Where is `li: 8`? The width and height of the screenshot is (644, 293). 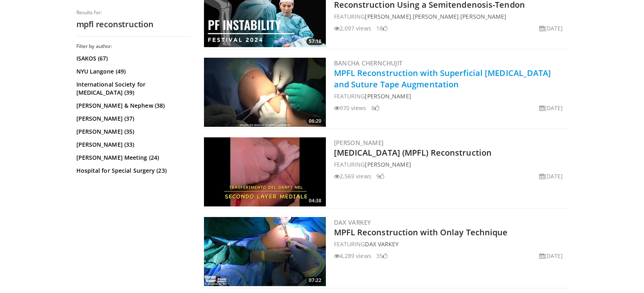 li: 8 is located at coordinates (375, 108).